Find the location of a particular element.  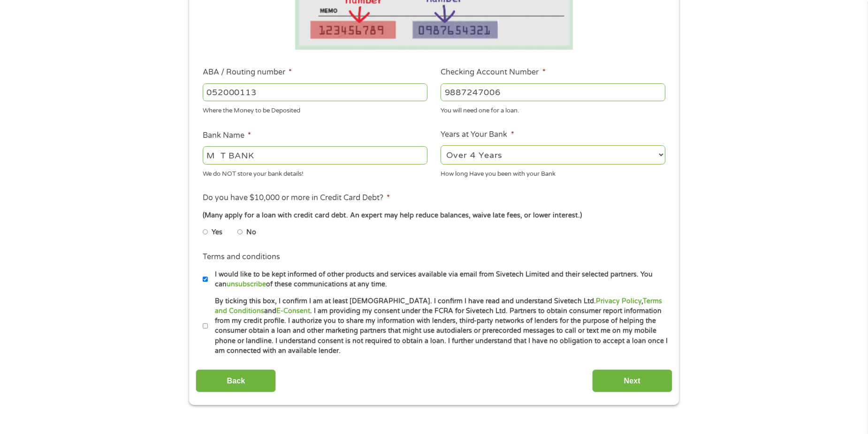

div: (Many apply for a loan with credit card debt. An expert may help reduce balances, waive late fees... is located at coordinates (434, 216).